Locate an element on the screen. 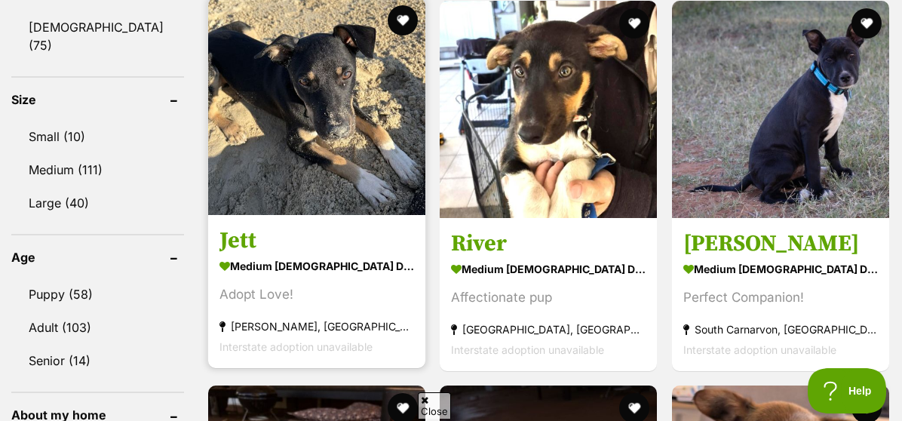 The image size is (902, 421). h3: River is located at coordinates (548, 244).